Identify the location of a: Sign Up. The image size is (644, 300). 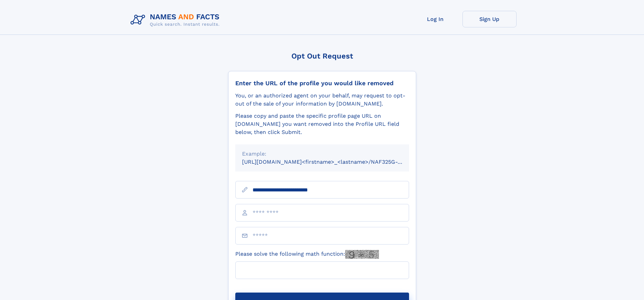
(489, 19).